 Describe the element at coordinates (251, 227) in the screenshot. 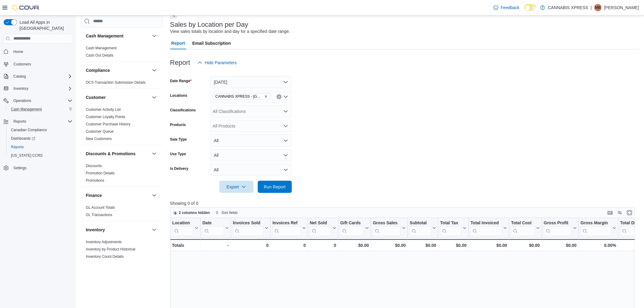

I see `button: Invoices Sold` at that location.